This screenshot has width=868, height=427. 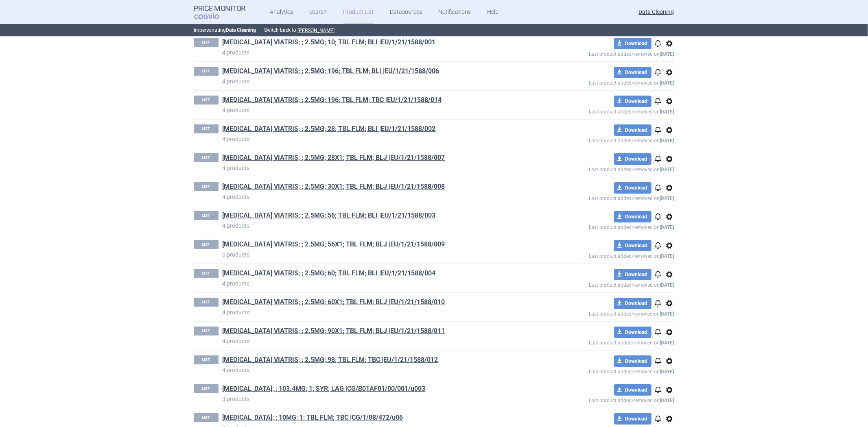 What do you see at coordinates (377, 399) in the screenshot?
I see `p: 3 products` at bounding box center [377, 399].